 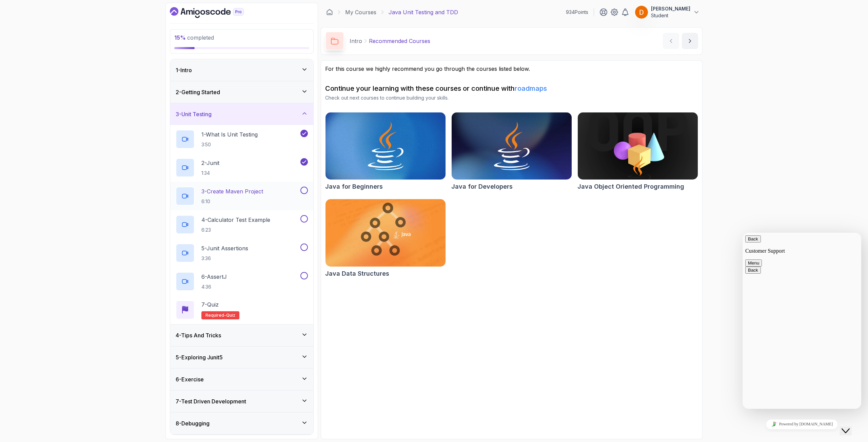 What do you see at coordinates (11, 30) in the screenshot?
I see `button: Menu` at bounding box center [11, 30].